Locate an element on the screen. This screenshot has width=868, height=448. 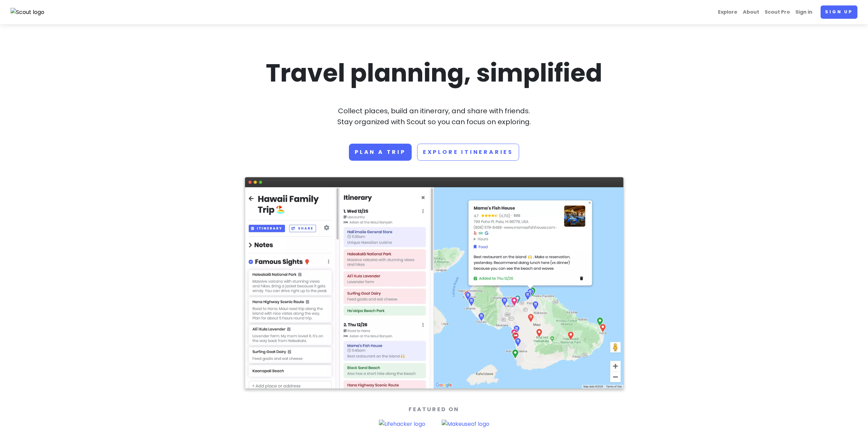
img: Scout logo is located at coordinates (28, 12).